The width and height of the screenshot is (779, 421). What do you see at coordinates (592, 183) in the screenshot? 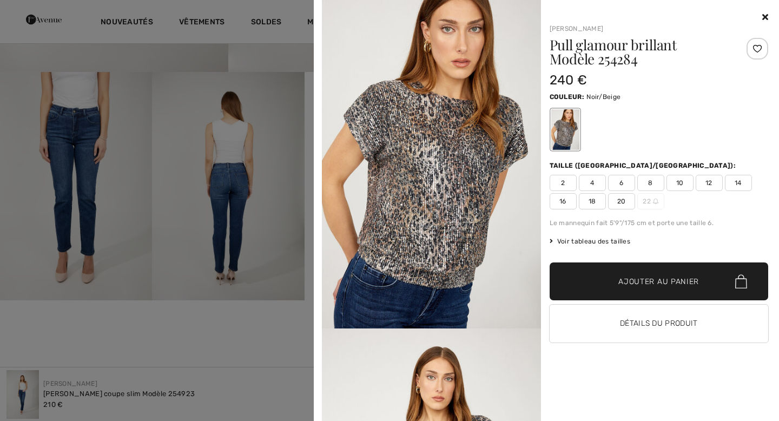
I see `span: 4` at bounding box center [592, 183].